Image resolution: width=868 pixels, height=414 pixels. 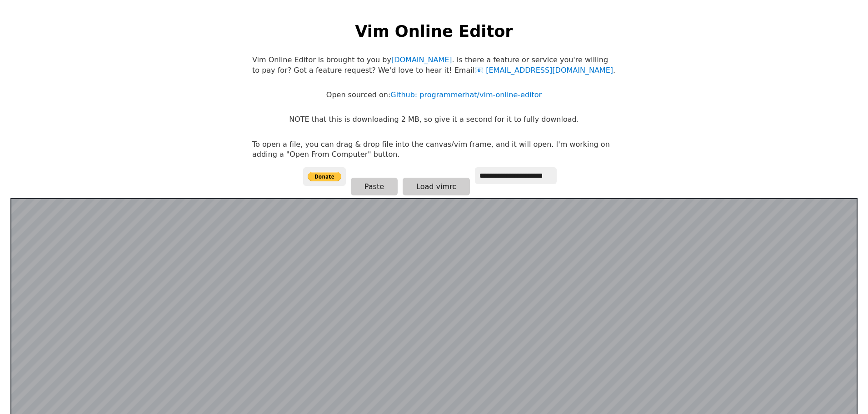 What do you see at coordinates (434, 65) in the screenshot?
I see `p: Vim Online Editor is brought to you by . Is there a feature or service you're willing to pay for?...` at bounding box center [434, 65].